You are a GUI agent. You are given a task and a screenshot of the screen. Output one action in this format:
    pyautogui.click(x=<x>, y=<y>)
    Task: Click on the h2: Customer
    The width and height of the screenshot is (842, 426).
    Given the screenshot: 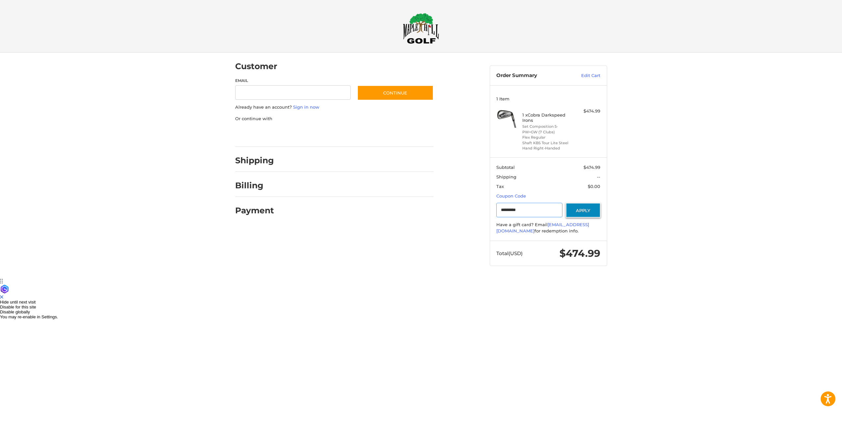 What is the action you would take?
    pyautogui.click(x=256, y=66)
    